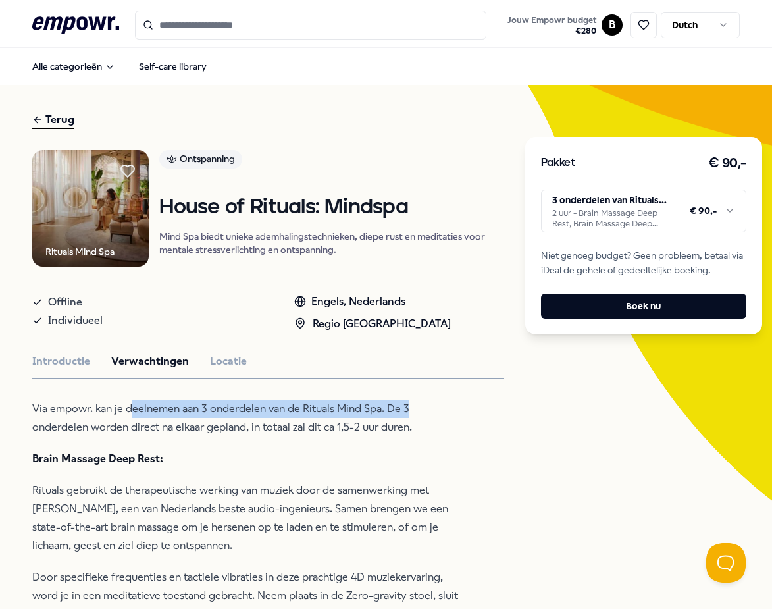 The width and height of the screenshot is (772, 609). I want to click on p: Mind Spa biedt unieke ademhalingstechnieken, diepe rust en meditaties voor mentale stressverlicht..., so click(331, 243).